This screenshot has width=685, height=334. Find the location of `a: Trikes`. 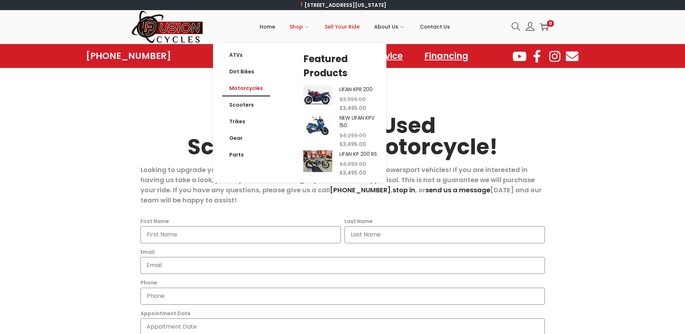

a: Trikes is located at coordinates (246, 121).